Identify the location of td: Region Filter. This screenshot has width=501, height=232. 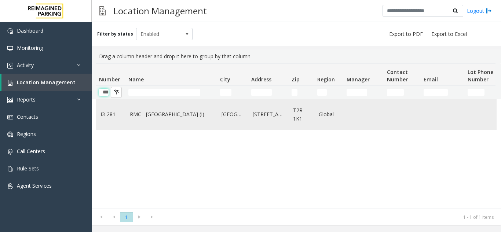
(329, 93).